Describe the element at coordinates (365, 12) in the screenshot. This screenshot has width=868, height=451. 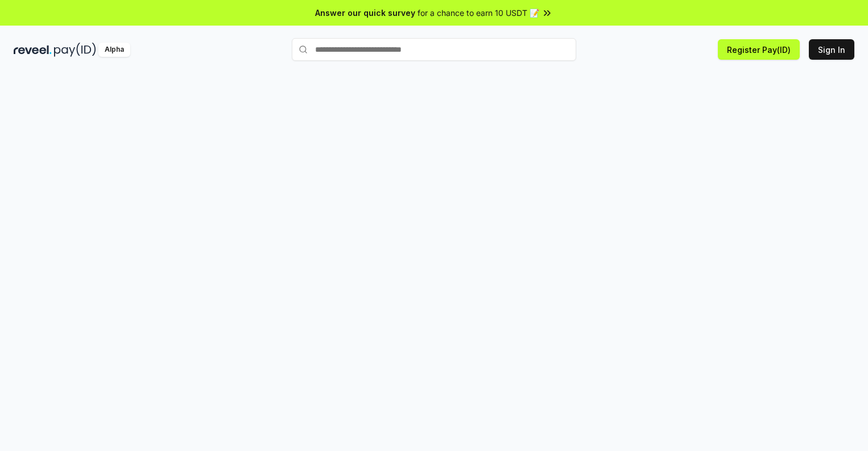
I see `span: Answer our quick survey` at that location.